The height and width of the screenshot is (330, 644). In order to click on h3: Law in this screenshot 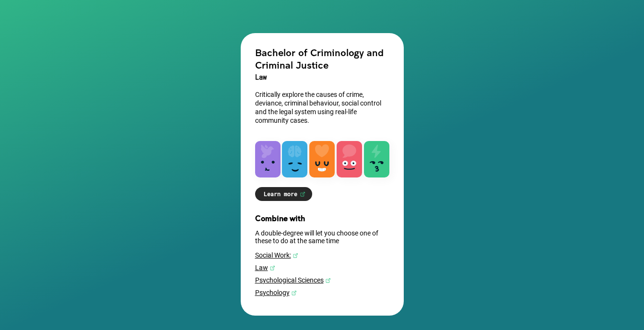, I will do `click(322, 77)`.